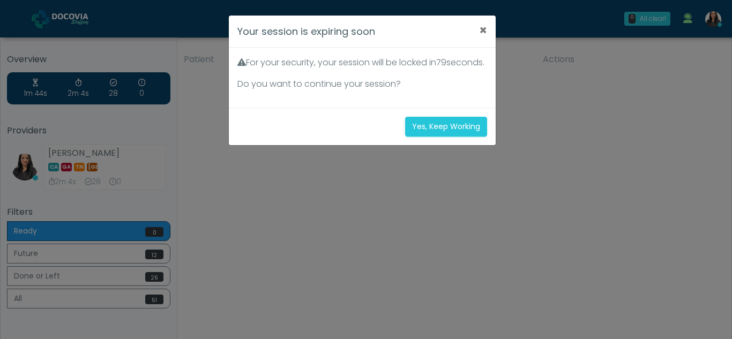 The image size is (732, 339). What do you see at coordinates (441, 62) in the screenshot?
I see `span: 79` at bounding box center [441, 62].